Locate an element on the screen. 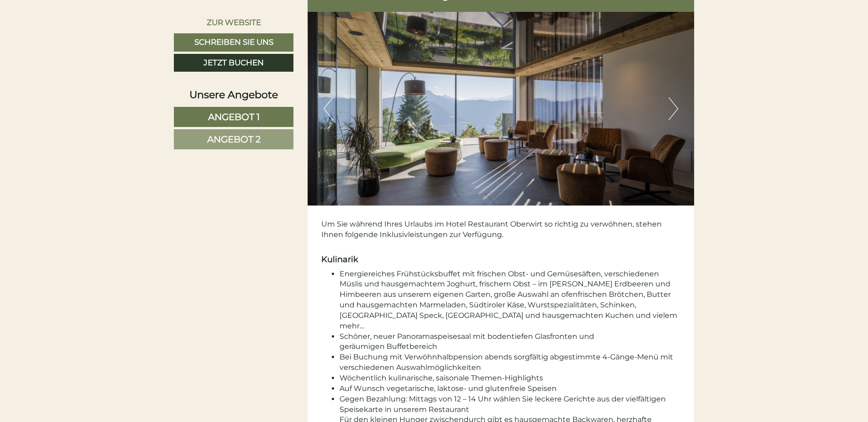 The width and height of the screenshot is (868, 422). a: Jetzt buchen is located at coordinates (233, 63).